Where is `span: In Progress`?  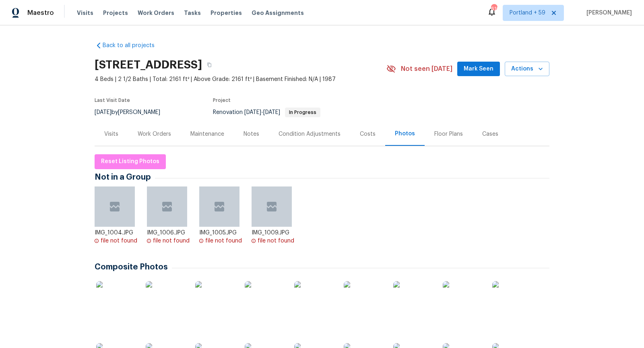 span: In Progress is located at coordinates (303, 113).